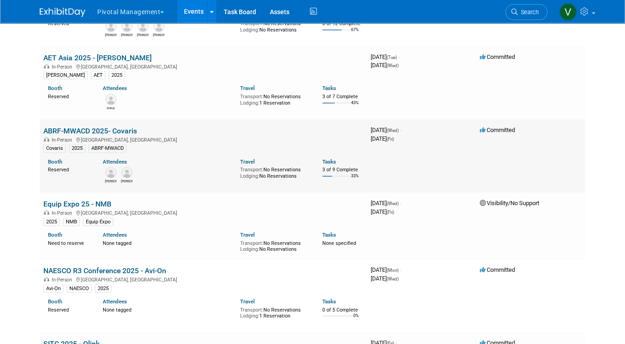 This screenshot has width=625, height=344. I want to click on div: ABRF-MWACD, so click(107, 148).